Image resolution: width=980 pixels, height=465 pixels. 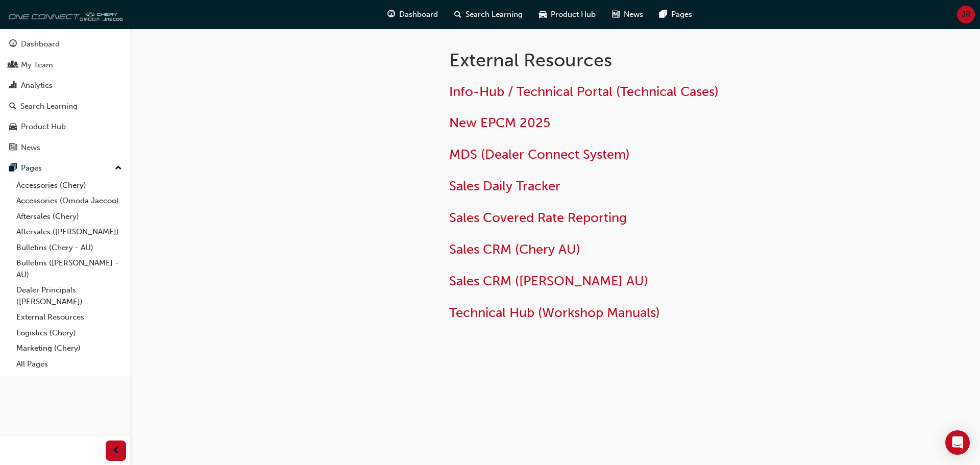 What do you see at coordinates (676, 15) in the screenshot?
I see `a: pages-iconPages` at bounding box center [676, 15].